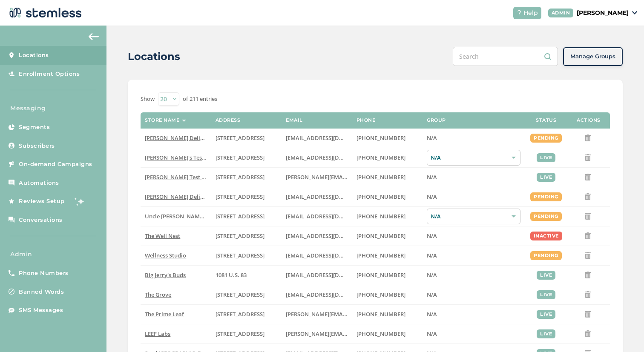 This screenshot has width=644, height=352. I want to click on span: Banned Words, so click(41, 292).